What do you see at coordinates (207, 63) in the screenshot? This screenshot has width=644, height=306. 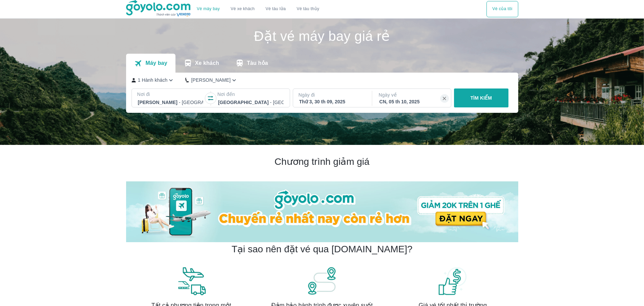 I see `p: Xe khách` at bounding box center [207, 63].